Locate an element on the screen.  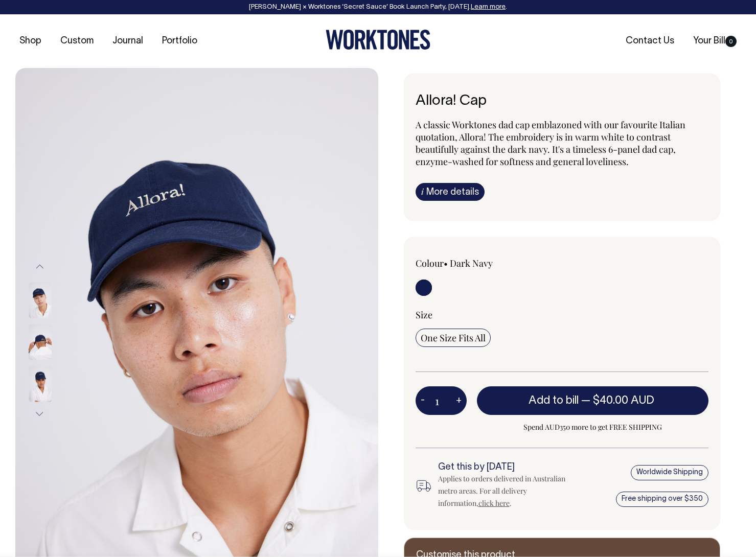
h6: Allora! Cap is located at coordinates (562, 101).